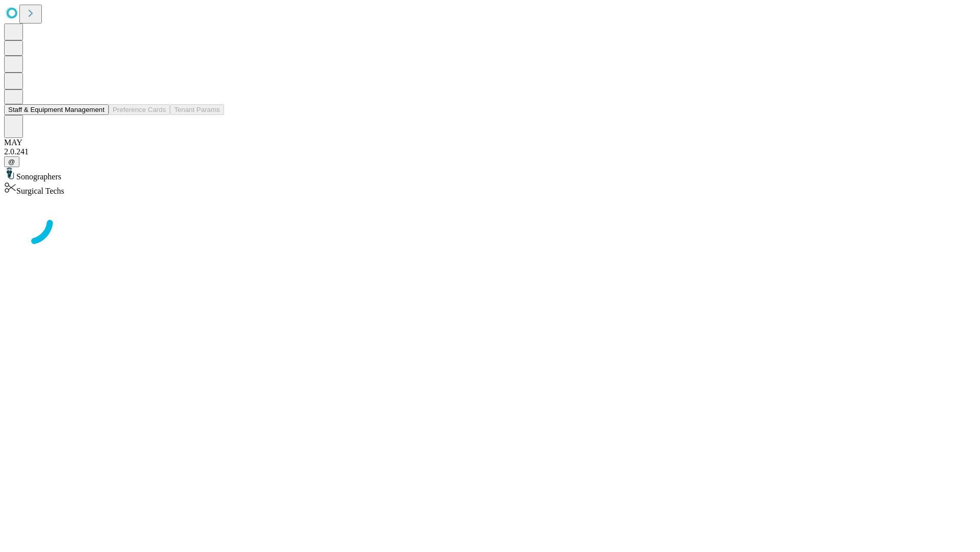 Image resolution: width=980 pixels, height=552 pixels. I want to click on div: Surgical Techs, so click(490, 188).